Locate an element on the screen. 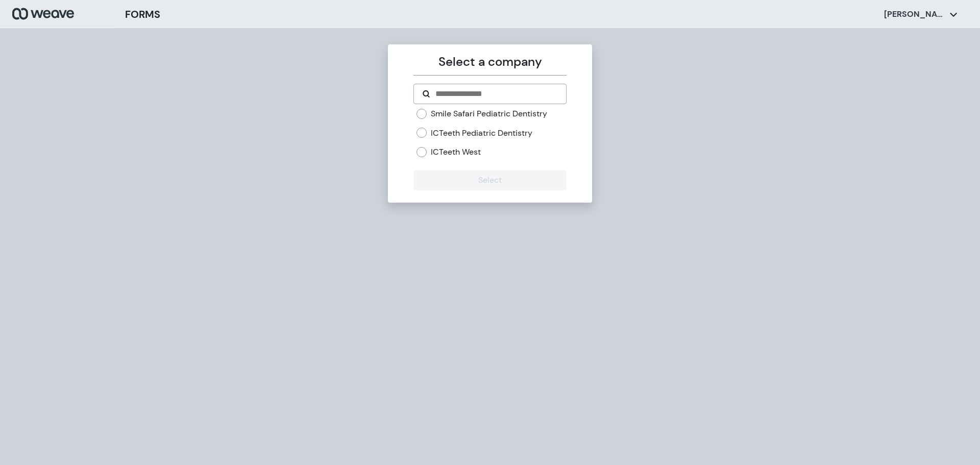  label: ICTeeth West is located at coordinates (456, 152).